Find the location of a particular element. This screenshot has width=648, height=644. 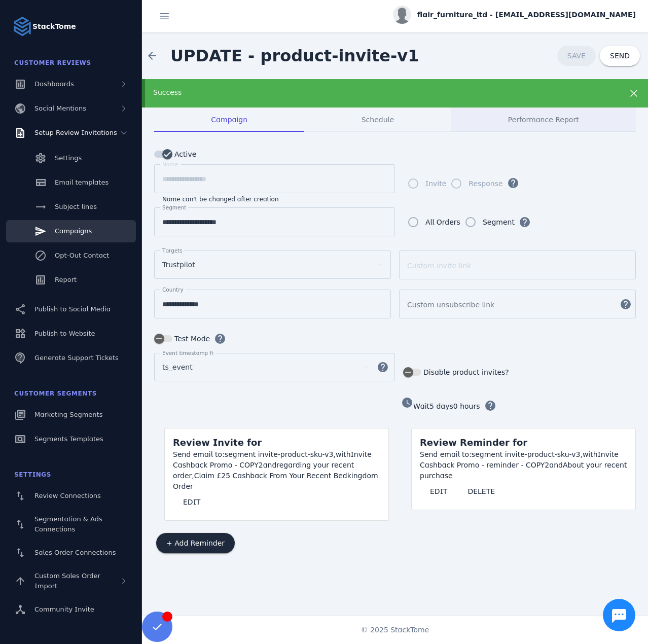

span: Social Mentions is located at coordinates (60, 108).